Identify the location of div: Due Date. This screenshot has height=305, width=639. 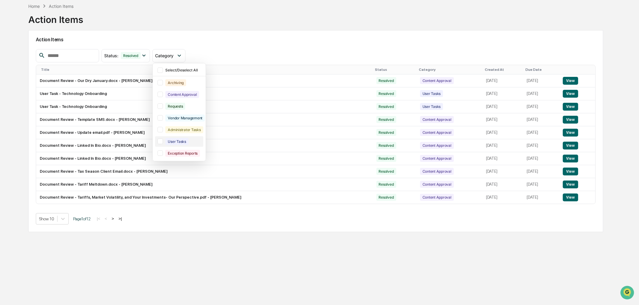
(541, 70).